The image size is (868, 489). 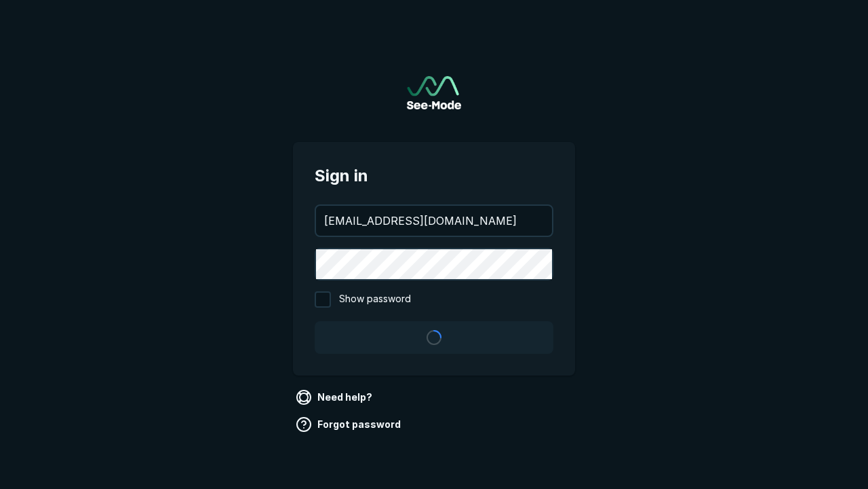 What do you see at coordinates (375, 299) in the screenshot?
I see `span: Show password` at bounding box center [375, 299].